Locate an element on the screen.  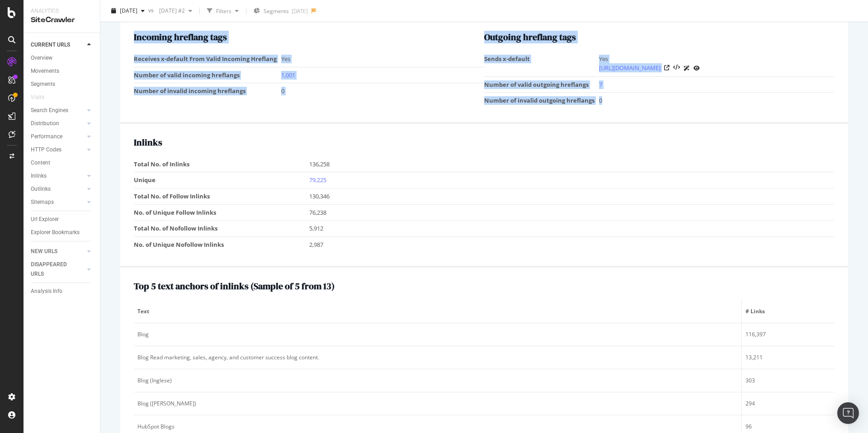
a: CURRENT URLS is located at coordinates (58, 45).